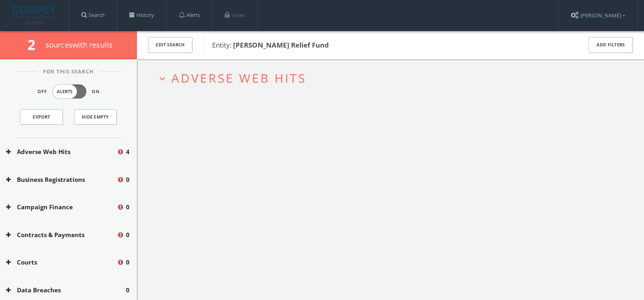  I want to click on button: Edit Search, so click(170, 45).